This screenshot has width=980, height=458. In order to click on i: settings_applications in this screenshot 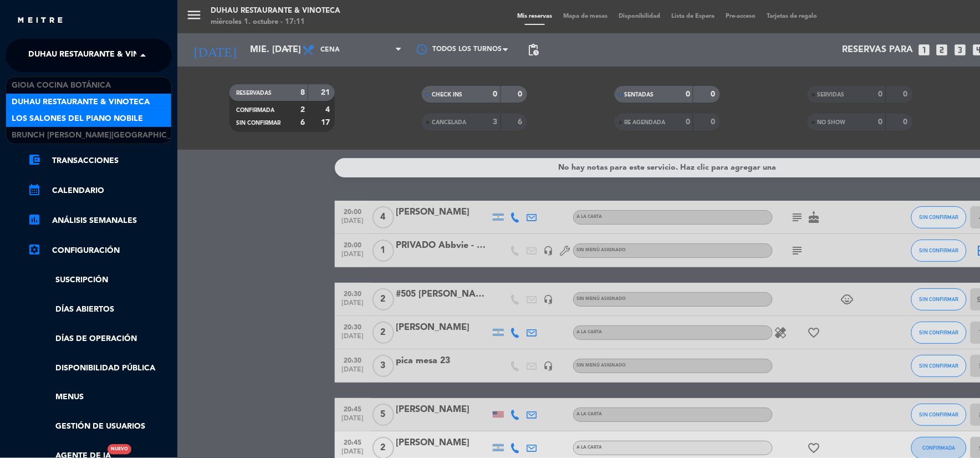, I will do `click(34, 250)`.